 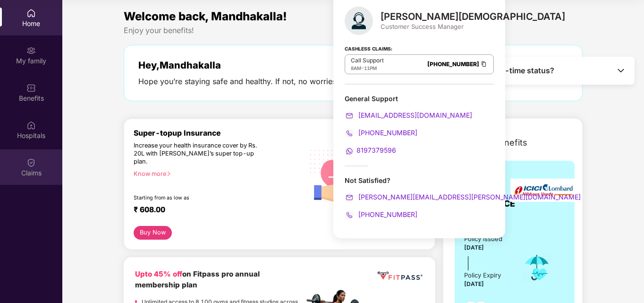 I want to click on img: insurerLogo, so click(x=543, y=190).